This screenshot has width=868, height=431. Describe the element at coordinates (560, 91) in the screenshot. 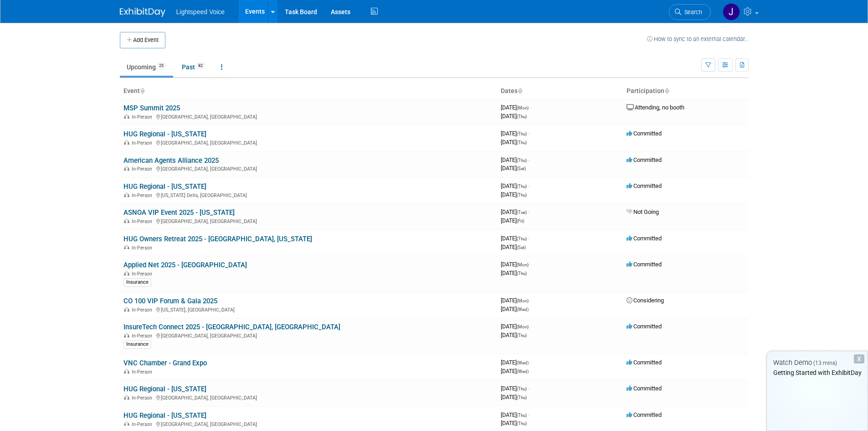

I see `th: Dates` at that location.